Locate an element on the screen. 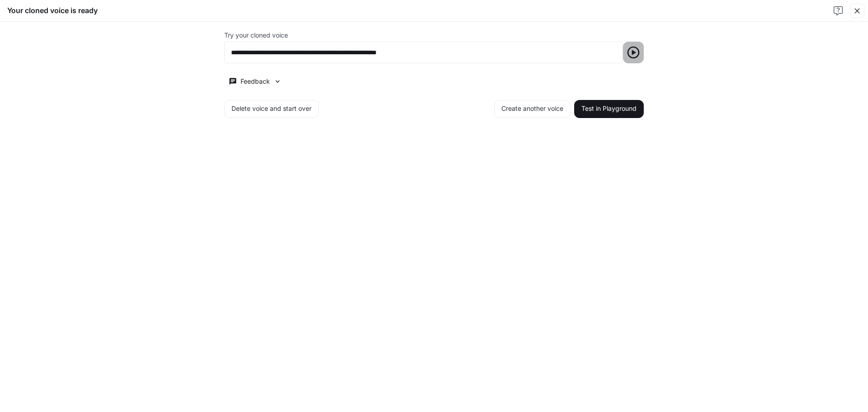 Image resolution: width=868 pixels, height=412 pixels. h5: Your cloned voice is ready is located at coordinates (53, 10).